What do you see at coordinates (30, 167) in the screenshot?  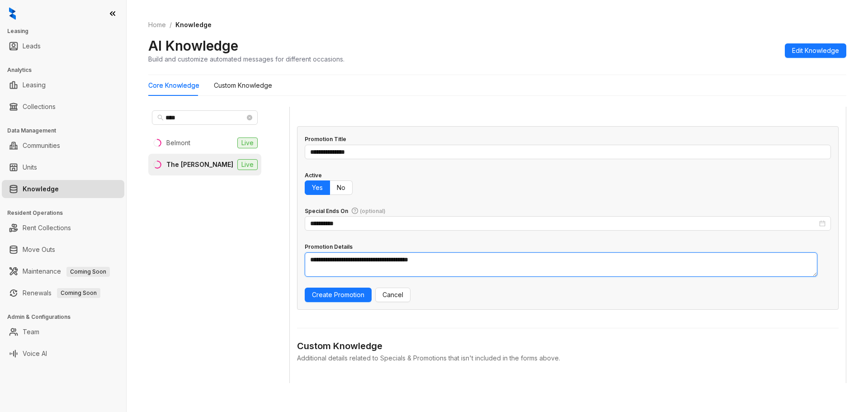 I see `a: Units` at bounding box center [30, 167].